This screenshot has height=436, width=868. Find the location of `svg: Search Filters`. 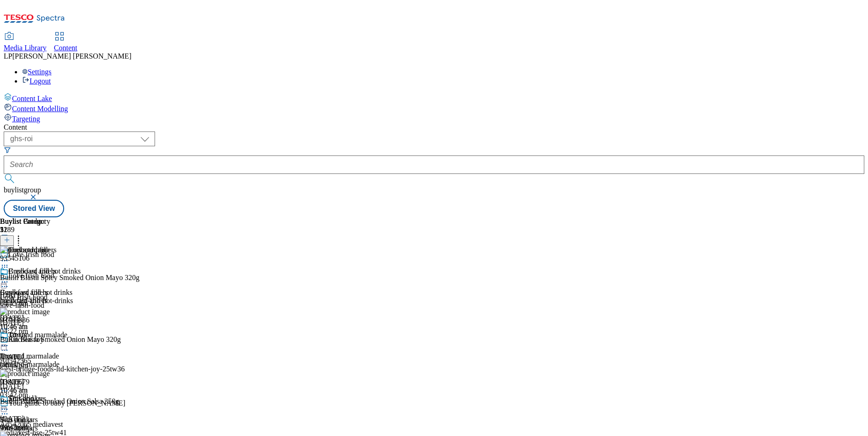

svg: Search Filters is located at coordinates (7, 150).